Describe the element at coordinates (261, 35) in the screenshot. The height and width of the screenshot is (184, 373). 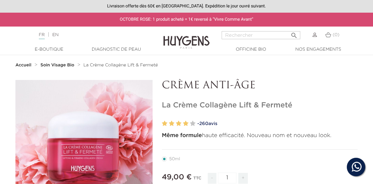
I see `input: Rechercher` at that location.